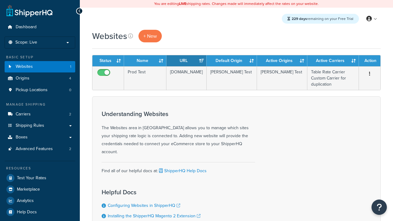 The height and width of the screenshot is (221, 393). I want to click on span: Analytics, so click(25, 201).